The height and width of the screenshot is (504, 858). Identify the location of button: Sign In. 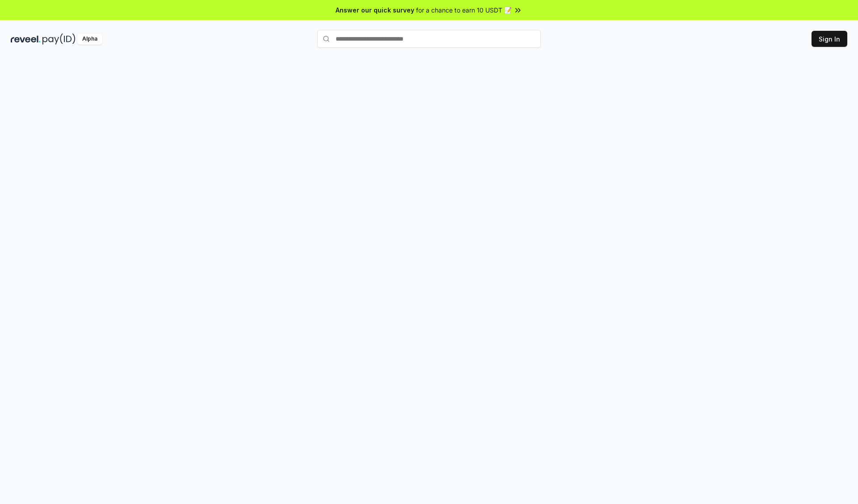
(830, 38).